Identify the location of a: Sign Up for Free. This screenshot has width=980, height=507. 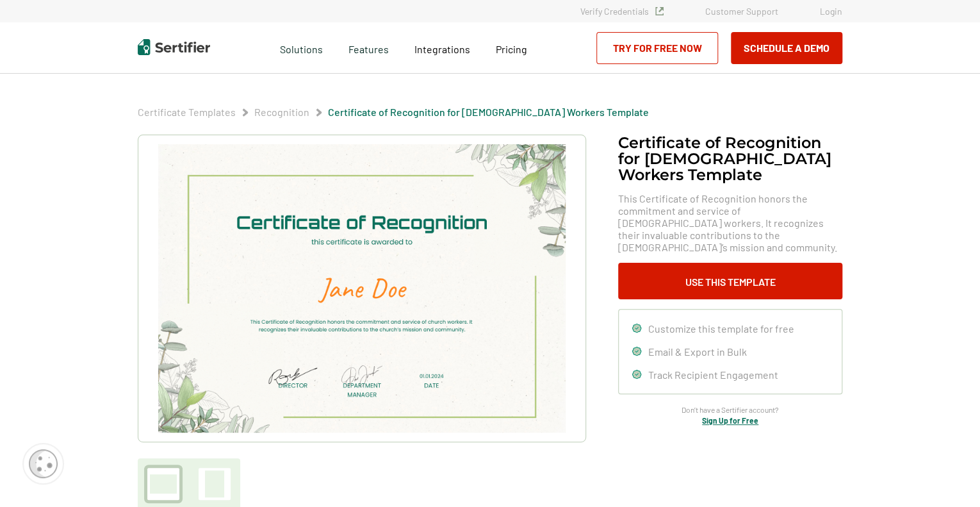
(730, 420).